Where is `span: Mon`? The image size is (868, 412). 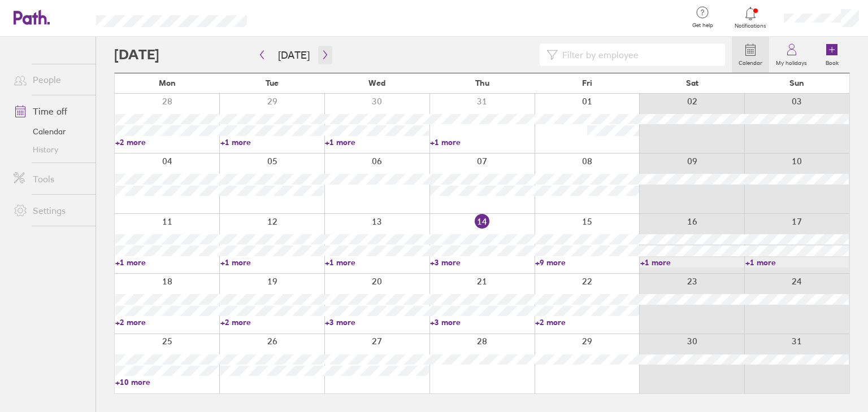 span: Mon is located at coordinates (167, 83).